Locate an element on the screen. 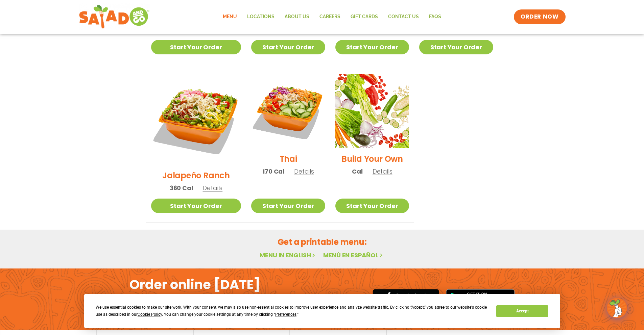  span: 170 Cal is located at coordinates (273, 171).